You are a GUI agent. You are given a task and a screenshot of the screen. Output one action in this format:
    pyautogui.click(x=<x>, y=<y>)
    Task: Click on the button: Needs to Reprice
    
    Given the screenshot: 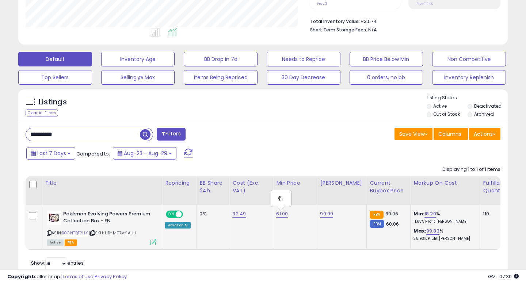 What is the action you would take?
    pyautogui.click(x=304, y=59)
    